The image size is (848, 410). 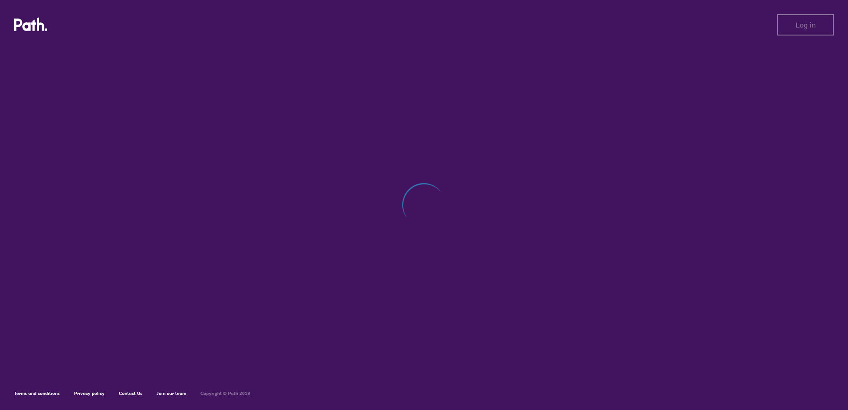 What do you see at coordinates (806, 25) in the screenshot?
I see `span: Log in` at bounding box center [806, 25].